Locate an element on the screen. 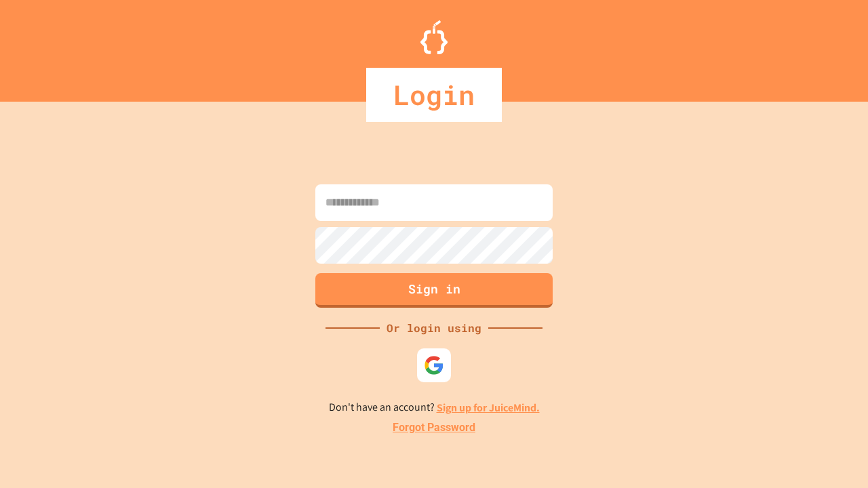 Image resolution: width=868 pixels, height=488 pixels. div: Or login using is located at coordinates (434, 328).